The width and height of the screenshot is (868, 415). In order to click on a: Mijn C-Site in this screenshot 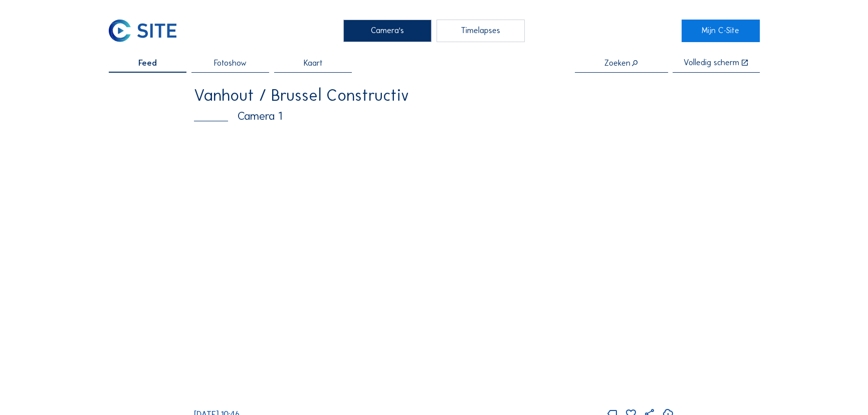, I will do `click(721, 31)`.